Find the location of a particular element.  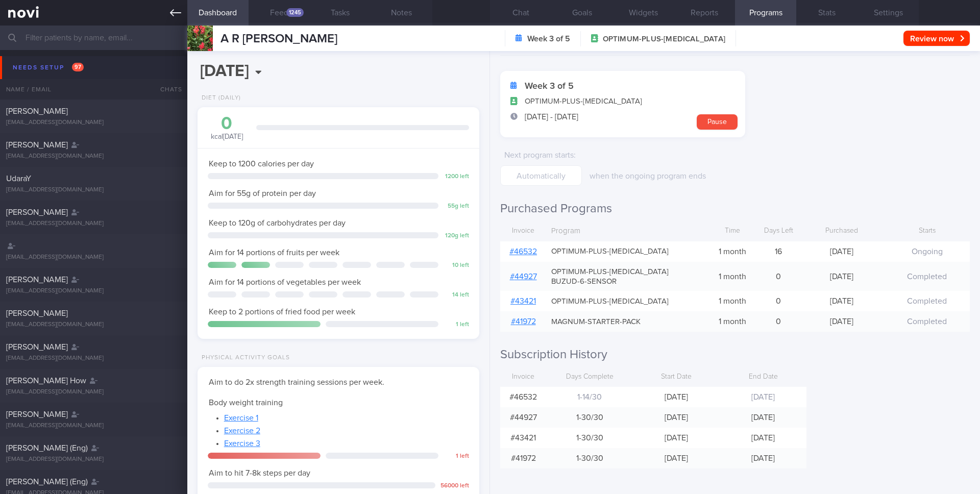

div: Diet (Daily) is located at coordinates (219, 98).